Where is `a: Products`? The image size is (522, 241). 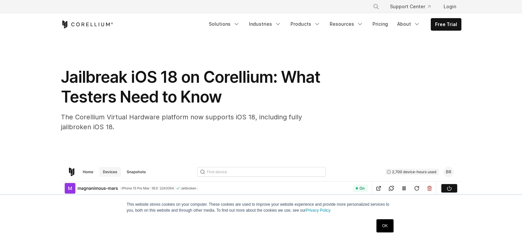
a: Products is located at coordinates (305, 24).